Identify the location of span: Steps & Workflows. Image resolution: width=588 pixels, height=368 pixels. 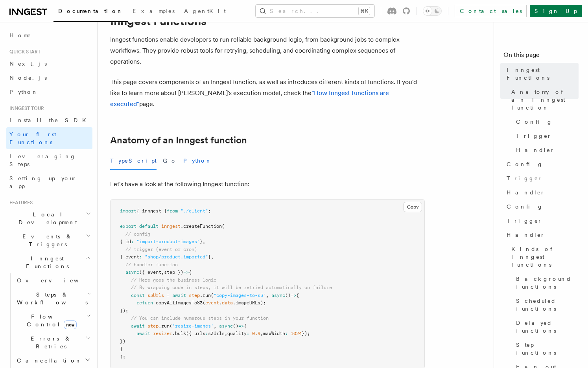
(51, 299).